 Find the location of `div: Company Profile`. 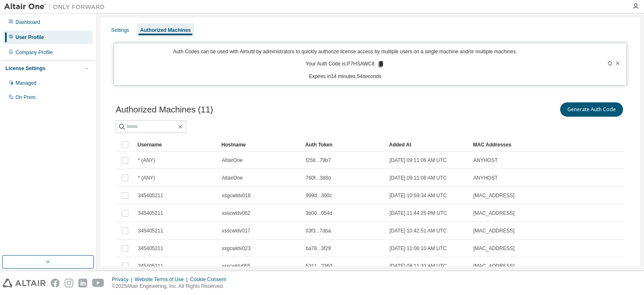

div: Company Profile is located at coordinates (34, 53).